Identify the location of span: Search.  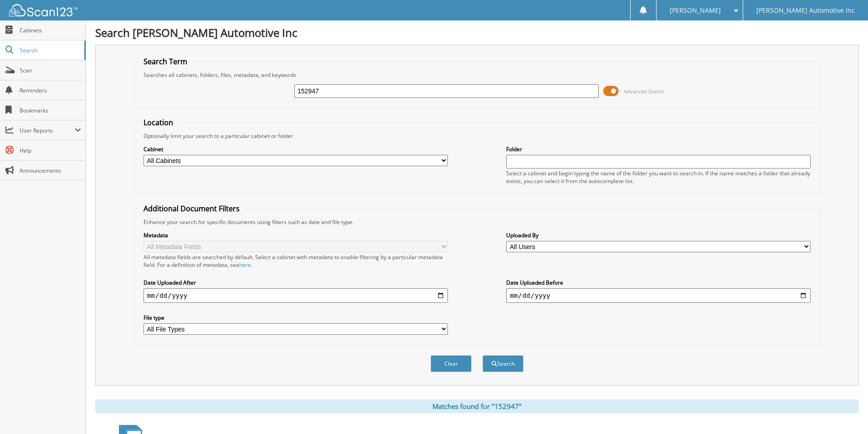
(50, 50).